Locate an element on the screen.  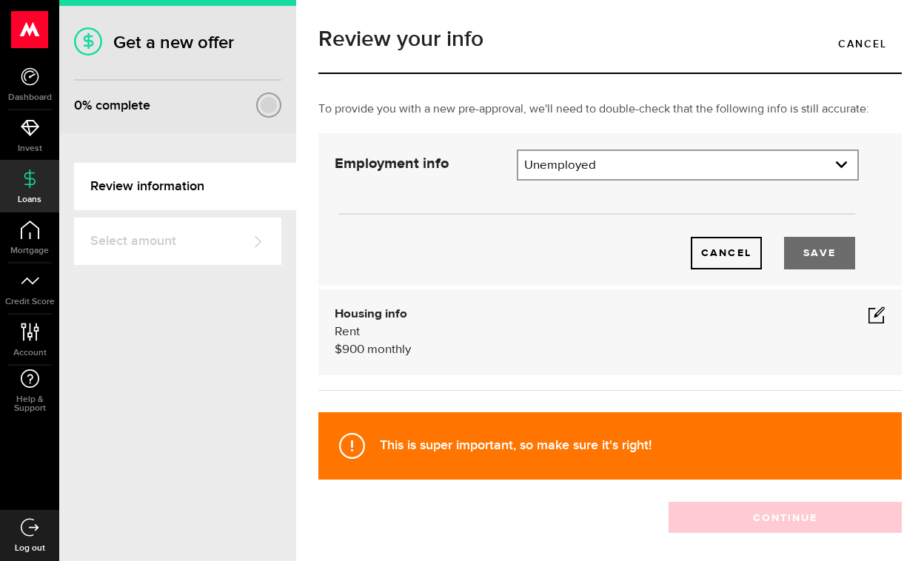
span: Rent is located at coordinates (347, 331).